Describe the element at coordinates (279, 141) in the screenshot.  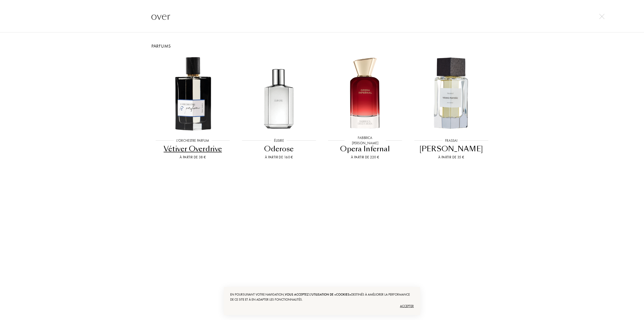
I see `div: Élisire` at that location.